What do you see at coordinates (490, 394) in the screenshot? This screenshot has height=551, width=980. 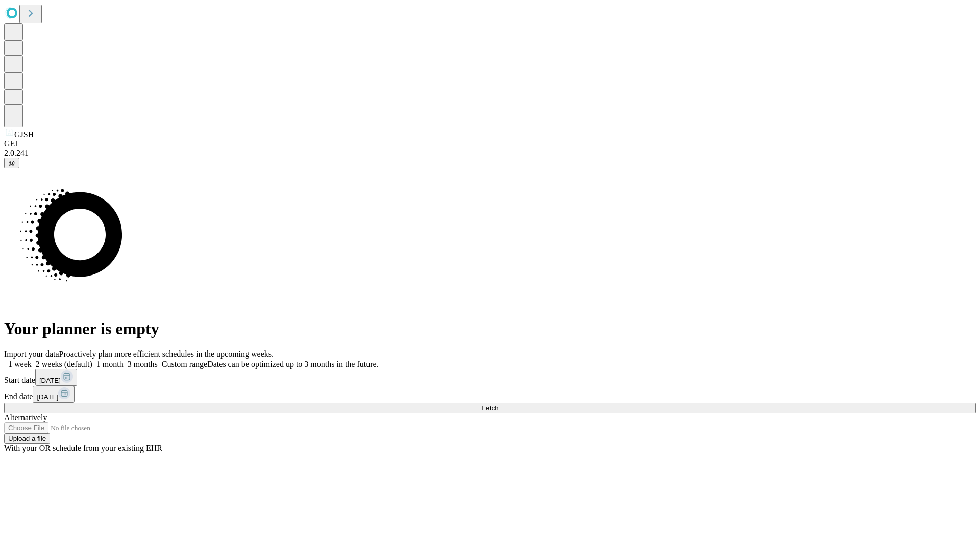 I see `div: End date` at bounding box center [490, 394].